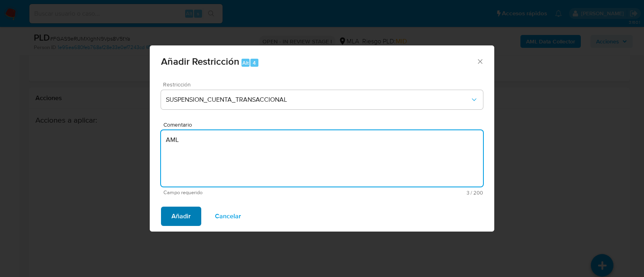 This screenshot has height=277, width=644. Describe the element at coordinates (246, 63) in the screenshot. I see `span: Alt` at that location.